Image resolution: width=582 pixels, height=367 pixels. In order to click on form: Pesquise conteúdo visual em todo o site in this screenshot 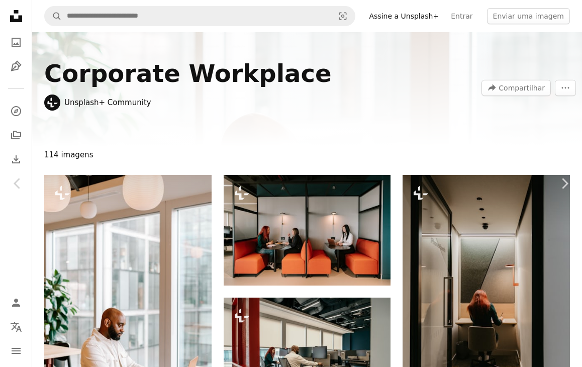, I will do `click(199, 16)`.